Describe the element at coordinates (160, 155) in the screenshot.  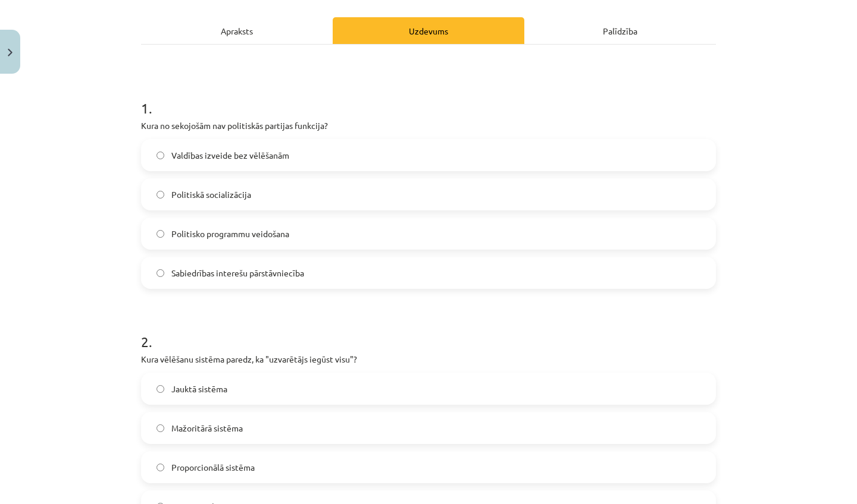
I see `input: Valdības izveide bez vēlēšanām` at that location.